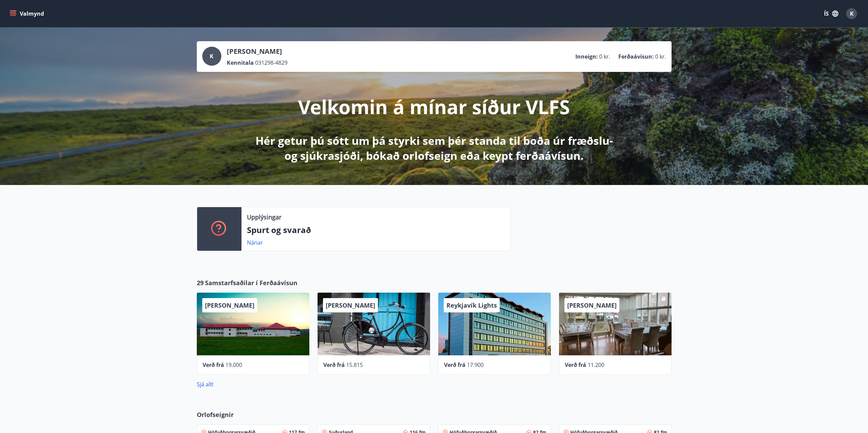 The height and width of the screenshot is (433, 868). What do you see at coordinates (354, 365) in the screenshot?
I see `span: 15.815` at bounding box center [354, 365].